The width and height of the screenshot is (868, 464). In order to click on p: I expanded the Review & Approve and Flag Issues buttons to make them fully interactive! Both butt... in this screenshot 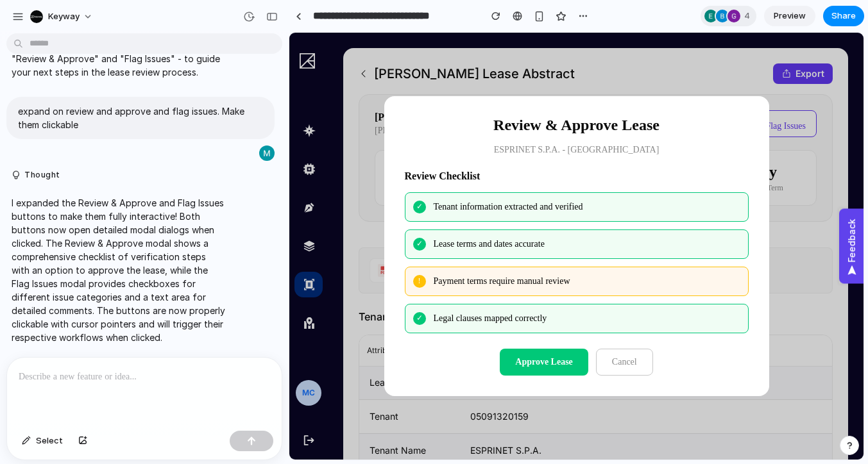, I will do `click(119, 270)`.